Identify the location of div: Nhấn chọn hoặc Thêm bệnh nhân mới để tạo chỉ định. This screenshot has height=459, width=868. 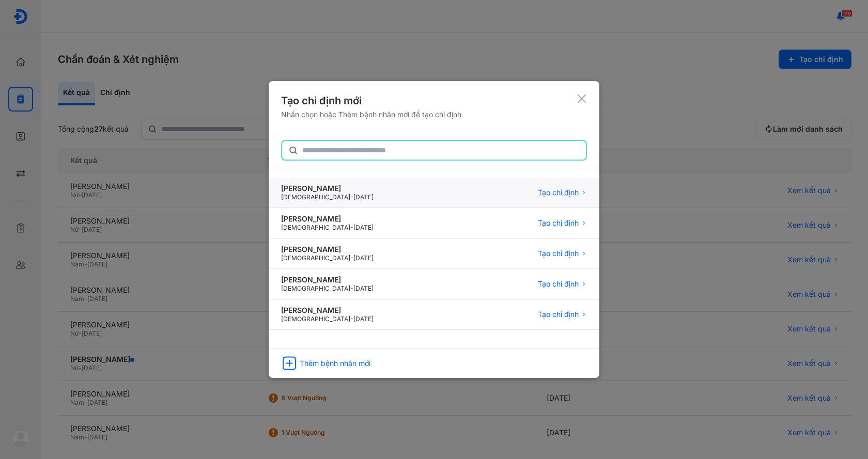
(371, 115).